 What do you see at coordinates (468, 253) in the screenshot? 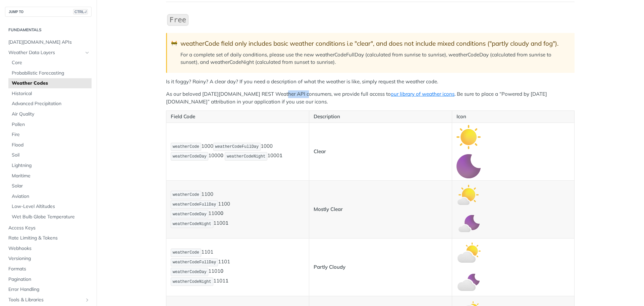
I see `img: partly_cloudy_day` at bounding box center [468, 253].